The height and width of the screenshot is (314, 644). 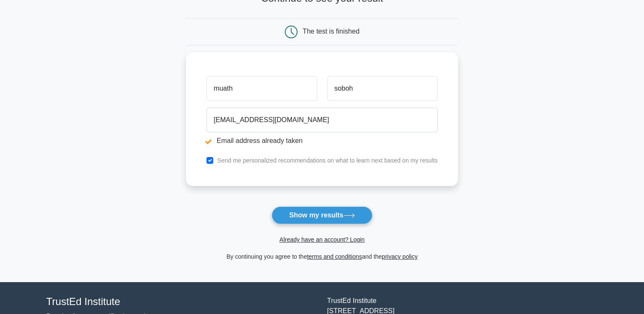 I want to click on input: Email, so click(x=322, y=120).